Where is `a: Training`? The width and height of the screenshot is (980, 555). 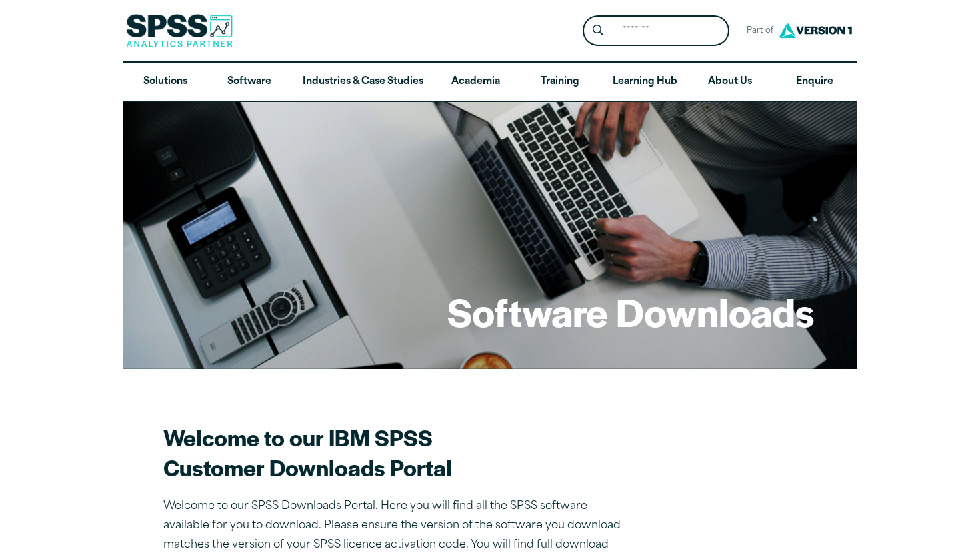
a: Training is located at coordinates (560, 82).